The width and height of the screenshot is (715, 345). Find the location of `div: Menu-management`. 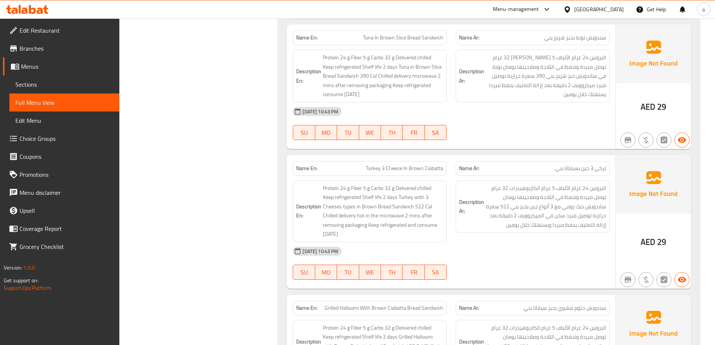

div: Menu-management is located at coordinates (516, 9).